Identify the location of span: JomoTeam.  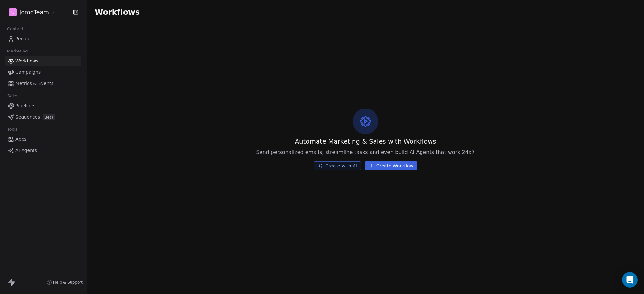
(34, 12).